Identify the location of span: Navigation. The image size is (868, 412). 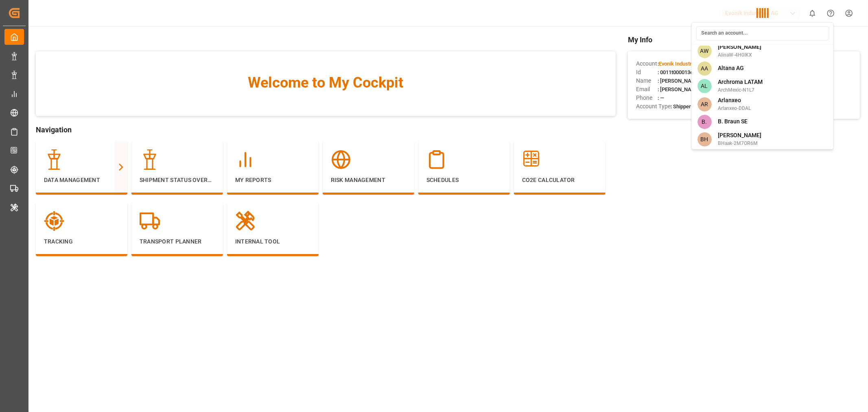
(326, 129).